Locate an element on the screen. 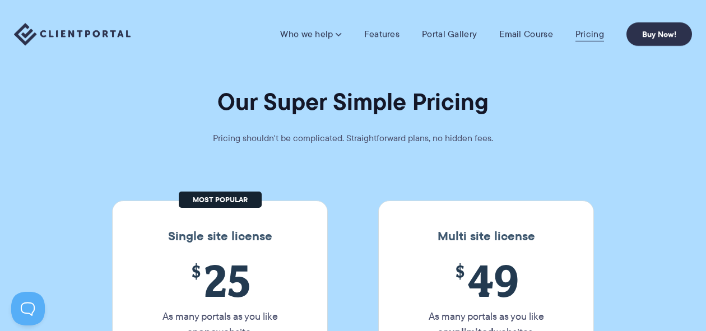  span: 49 is located at coordinates (486, 280).